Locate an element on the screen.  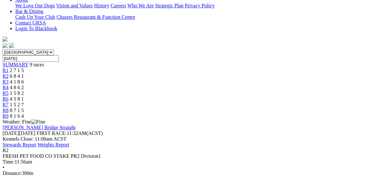
a: Who We Are is located at coordinates (140, 5).